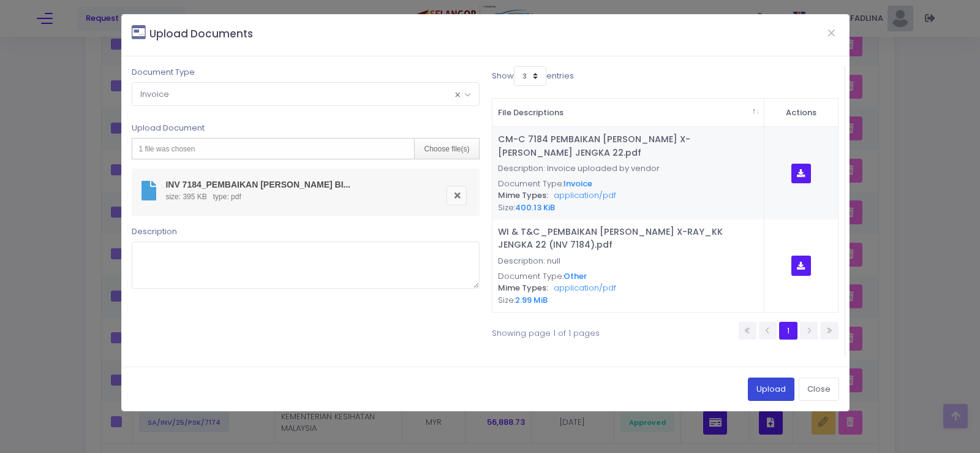  I want to click on p: Description: Invoice uploaded by vendor, so click(628, 169).